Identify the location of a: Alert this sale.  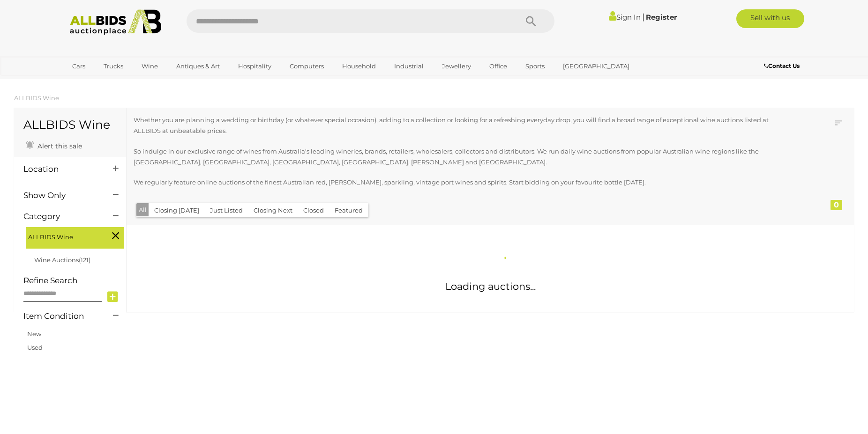
(54, 146).